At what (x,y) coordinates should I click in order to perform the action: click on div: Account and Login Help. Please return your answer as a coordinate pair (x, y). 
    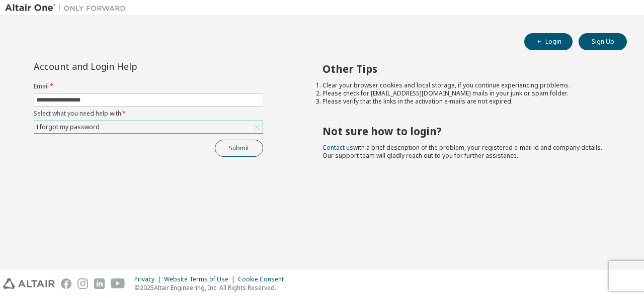
    Looking at the image, I should click on (125, 66).